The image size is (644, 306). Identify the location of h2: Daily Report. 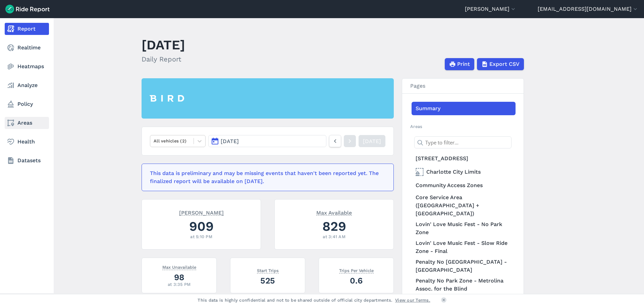
(163, 59).